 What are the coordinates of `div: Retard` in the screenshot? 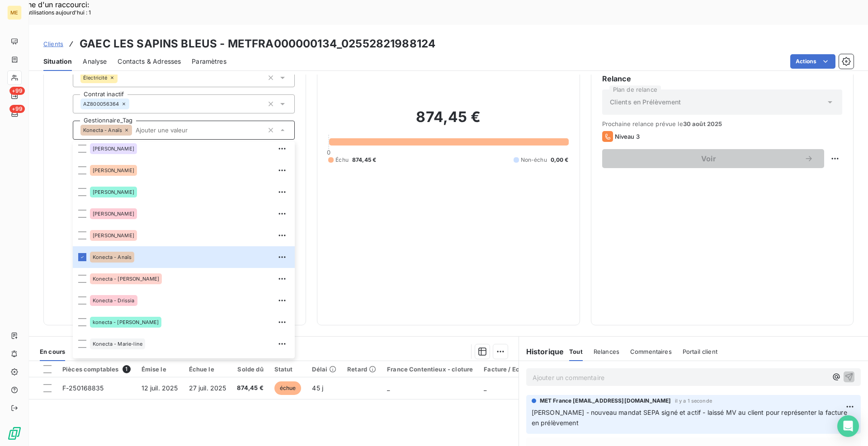 It's located at (362, 369).